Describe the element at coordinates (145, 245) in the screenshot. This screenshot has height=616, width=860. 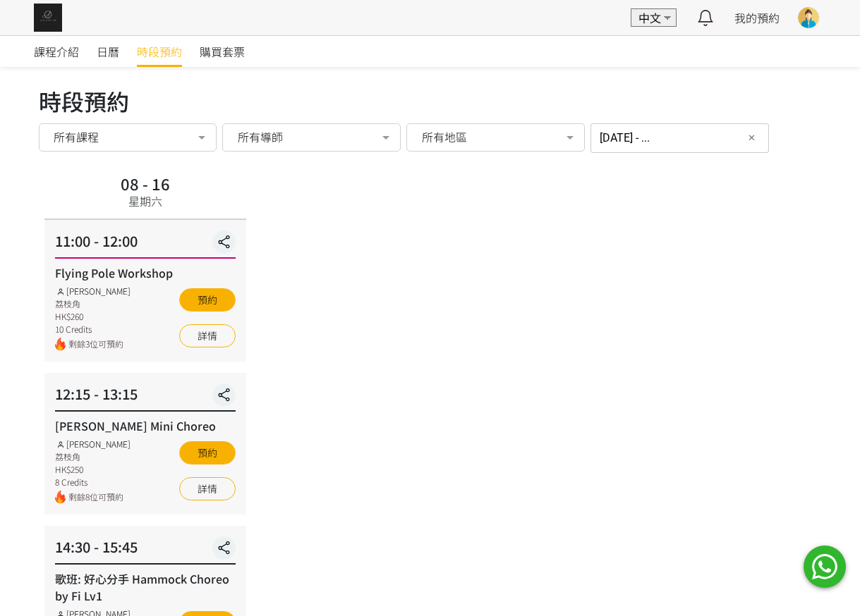
I see `div: 11:00 - 12:00` at that location.